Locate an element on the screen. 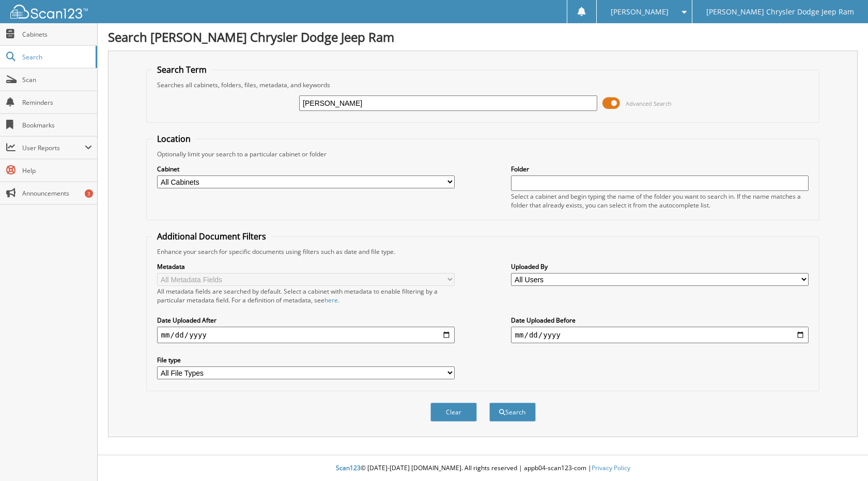  span: User Reports is located at coordinates (53, 147).